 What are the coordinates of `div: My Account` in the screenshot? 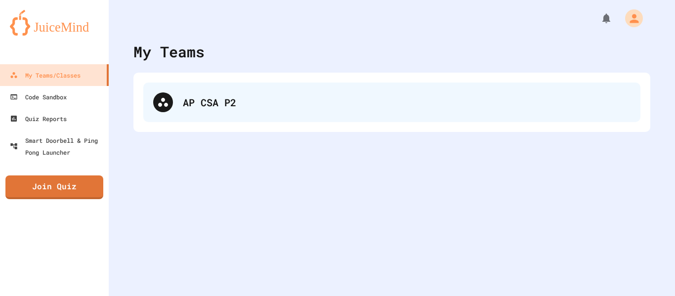 It's located at (630, 18).